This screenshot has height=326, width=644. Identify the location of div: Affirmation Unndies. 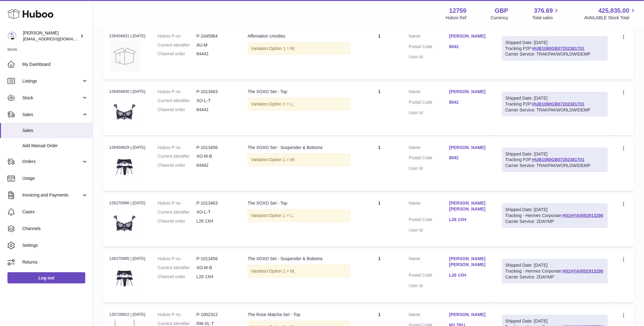
(299, 36).